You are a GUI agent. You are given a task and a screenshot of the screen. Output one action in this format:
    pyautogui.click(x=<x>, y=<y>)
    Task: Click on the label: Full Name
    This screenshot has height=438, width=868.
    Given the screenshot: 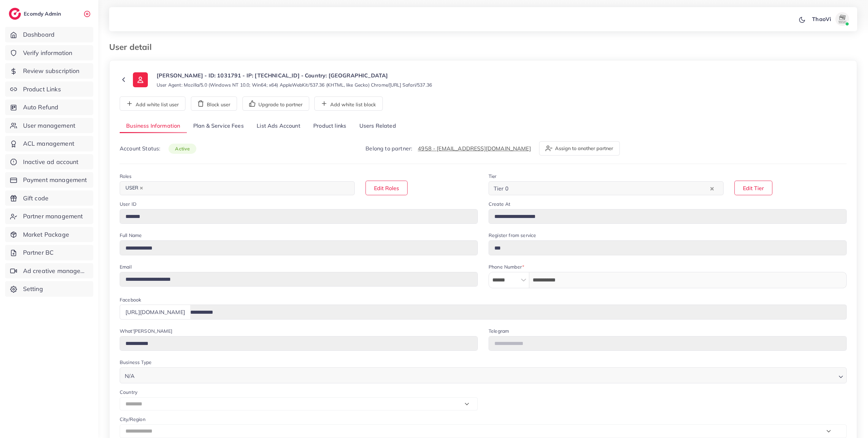 What is the action you would take?
    pyautogui.click(x=130, y=235)
    